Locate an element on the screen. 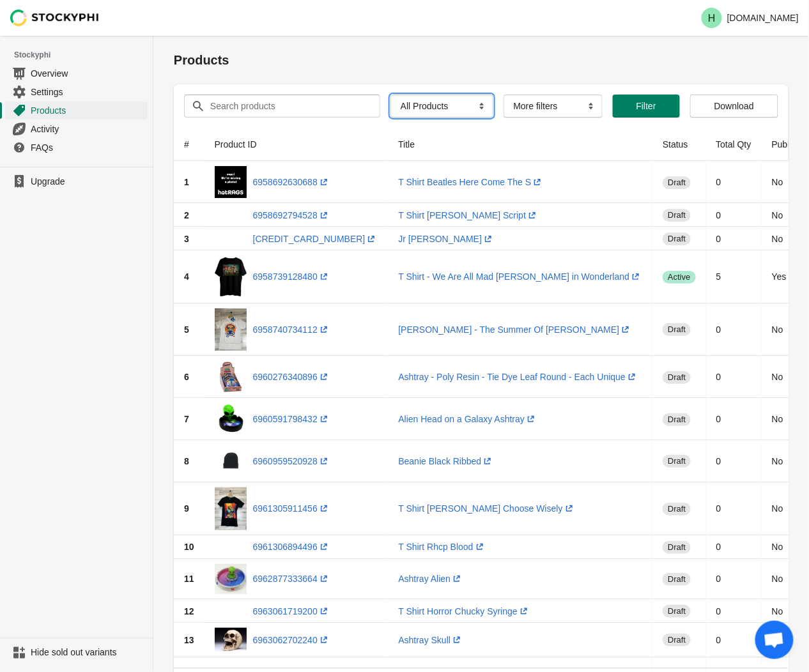  a: 6960959520928(opens a new window) is located at coordinates (292, 461).